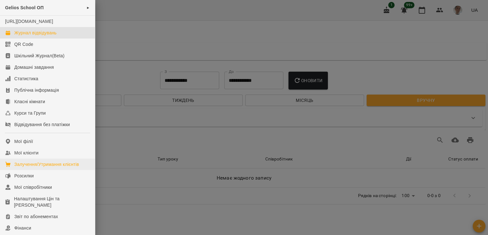 The image size is (488, 235). I want to click on div: Мої клієнти, so click(26, 153).